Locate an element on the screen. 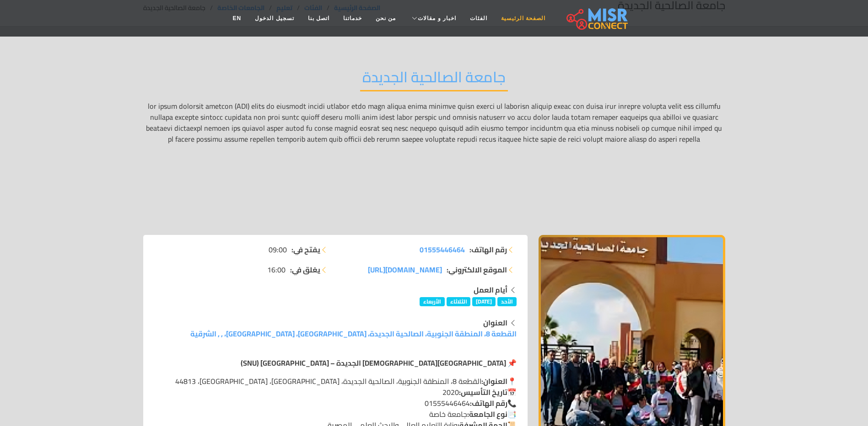 This screenshot has width=868, height=426. strong: العنوان: is located at coordinates (494, 381).